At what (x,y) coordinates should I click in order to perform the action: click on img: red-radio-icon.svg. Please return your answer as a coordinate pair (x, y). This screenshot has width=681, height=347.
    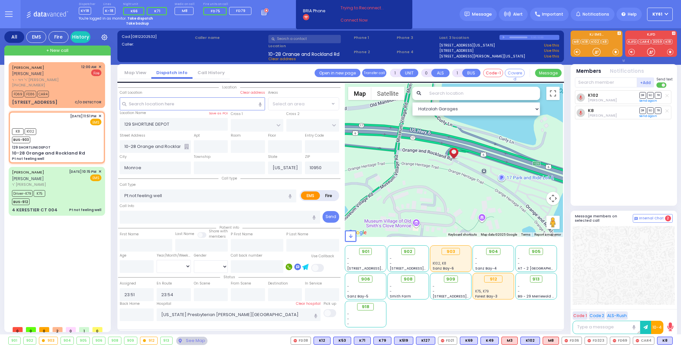
    Looking at the image, I should click on (638, 341).